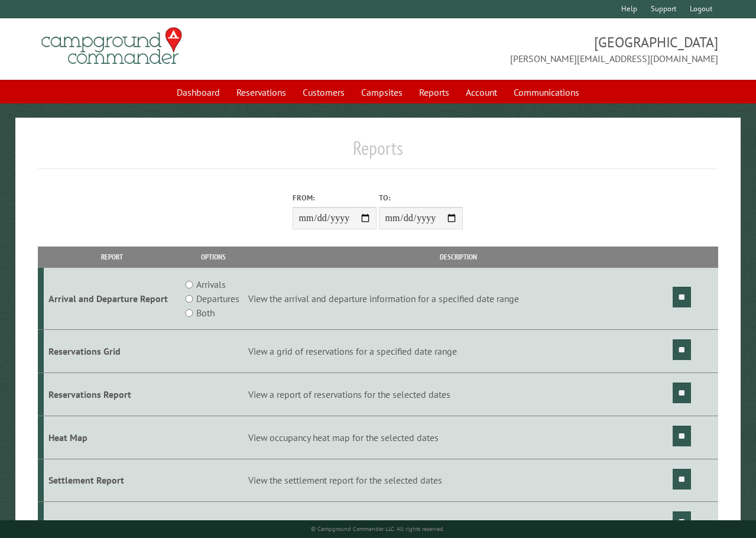 The height and width of the screenshot is (538, 756). I want to click on label: To:, so click(421, 197).